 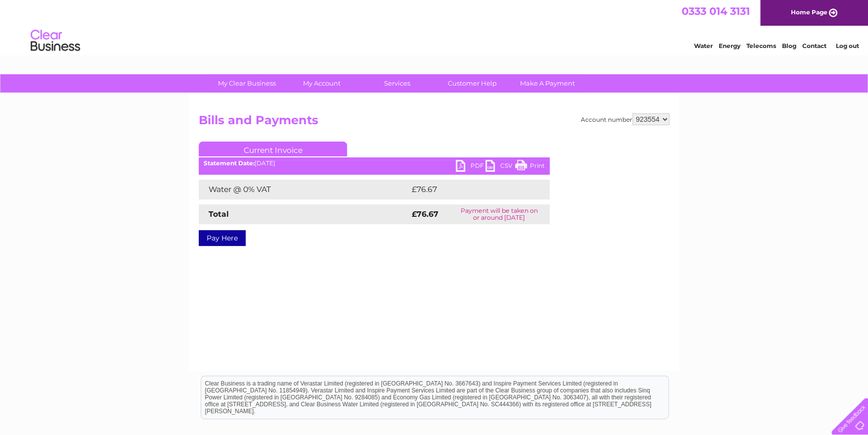 I want to click on a: Water, so click(x=704, y=46).